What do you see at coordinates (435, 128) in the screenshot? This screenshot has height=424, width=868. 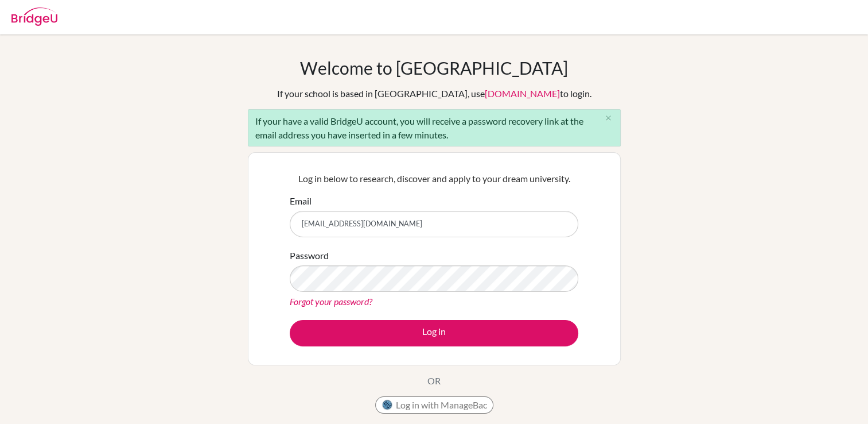 I see `div: If your have a valid BridgeU account, you will receive a password recovery link at the email addr...` at bounding box center [435, 128].